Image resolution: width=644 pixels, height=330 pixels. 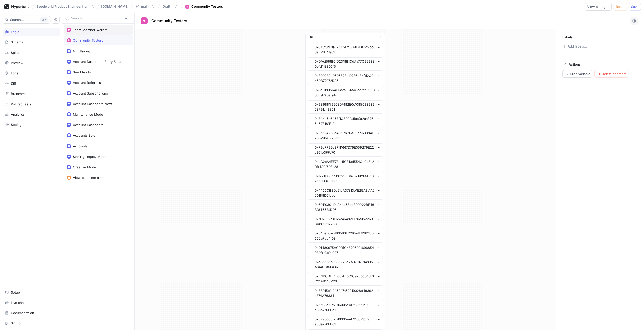 I want to click on p: Actions, so click(x=575, y=65).